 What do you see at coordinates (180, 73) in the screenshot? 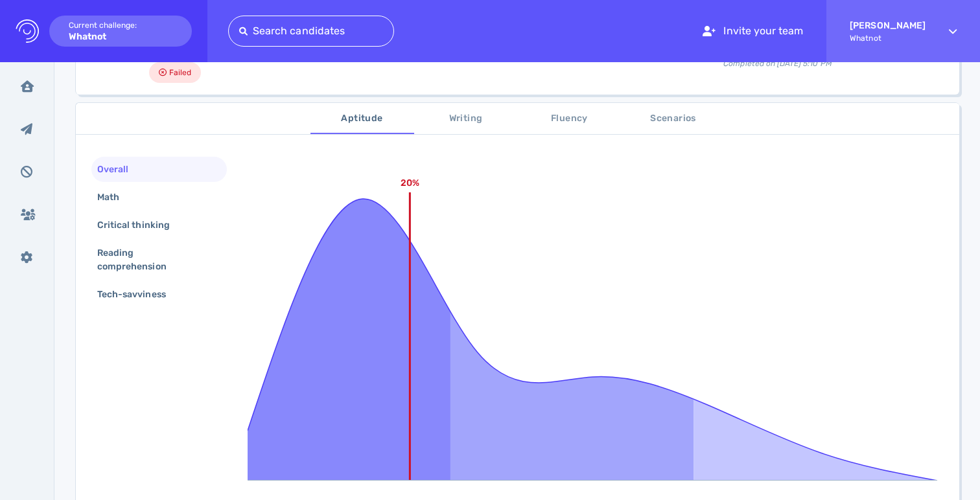
I see `span: Failed` at bounding box center [180, 73].